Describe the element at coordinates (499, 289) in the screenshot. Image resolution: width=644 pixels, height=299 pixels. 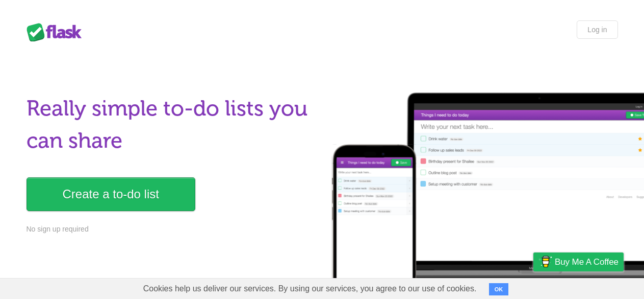
I see `button: OK` at that location.